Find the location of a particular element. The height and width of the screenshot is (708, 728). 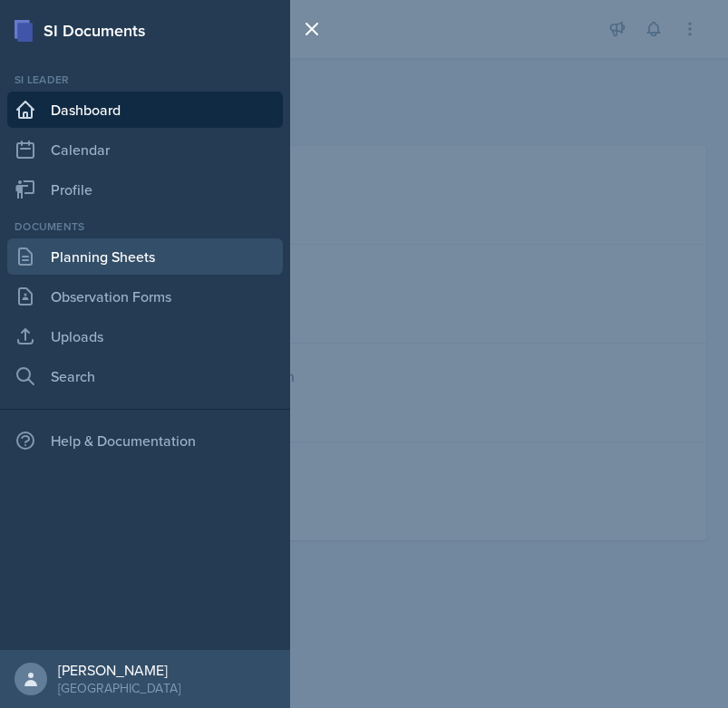

a: Dashboard is located at coordinates (145, 110).